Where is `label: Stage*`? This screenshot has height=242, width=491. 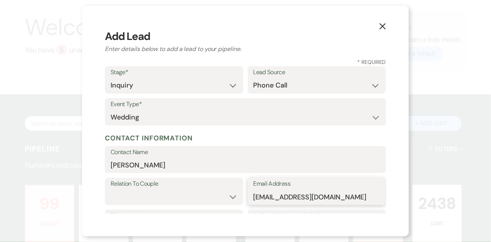
label: Stage* is located at coordinates (174, 72).